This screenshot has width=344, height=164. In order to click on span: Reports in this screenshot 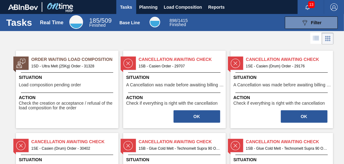, I will do `click(217, 7)`.